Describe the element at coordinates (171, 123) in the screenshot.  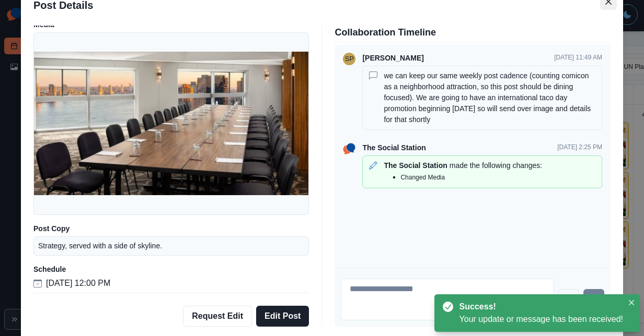
I see `img: edr351umfbj62wpt3exb` at that location.